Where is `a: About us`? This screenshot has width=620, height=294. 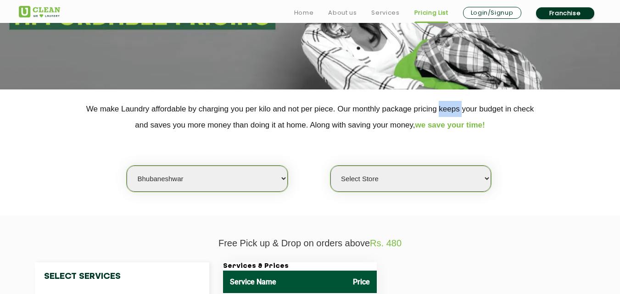 a: About us is located at coordinates (342, 13).